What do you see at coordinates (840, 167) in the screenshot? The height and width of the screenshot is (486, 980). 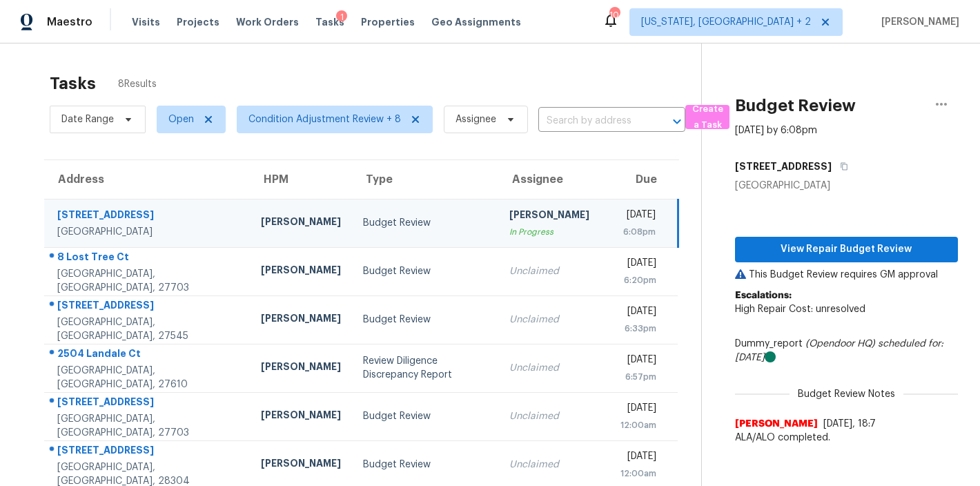 I see `button: Copy Address` at bounding box center [840, 167].